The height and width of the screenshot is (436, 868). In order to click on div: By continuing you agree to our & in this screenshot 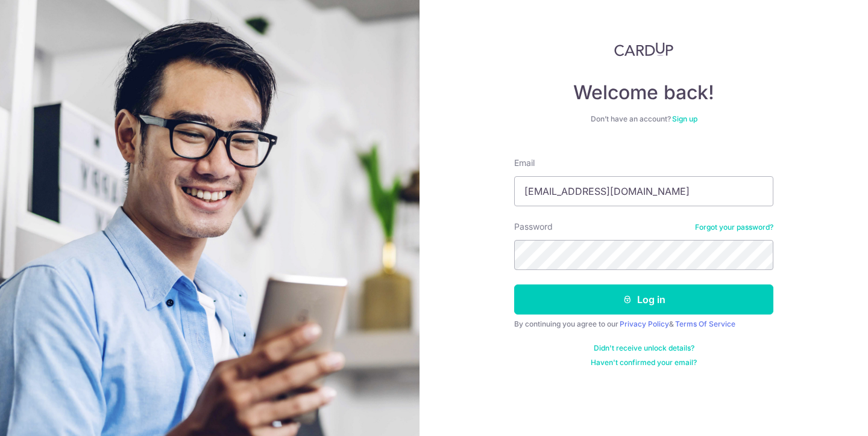, I will do `click(643, 325)`.